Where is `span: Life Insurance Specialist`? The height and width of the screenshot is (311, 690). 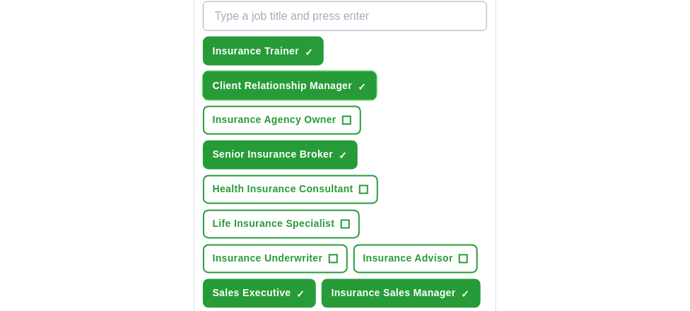 span: Life Insurance Specialist is located at coordinates (274, 224).